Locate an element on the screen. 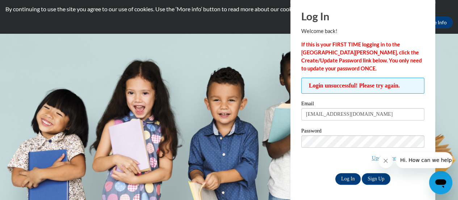 This screenshot has height=200, width=458. a: Sign Up is located at coordinates (376, 179).